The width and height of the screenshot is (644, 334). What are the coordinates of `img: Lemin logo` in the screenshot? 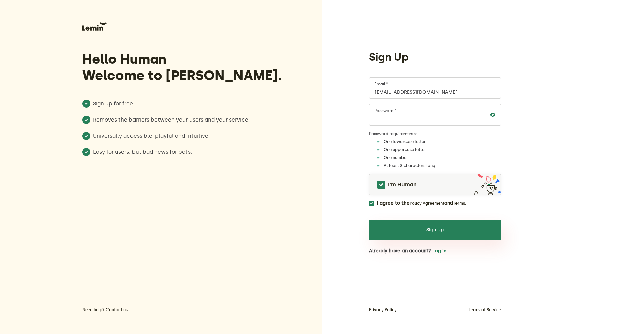 It's located at (94, 27).